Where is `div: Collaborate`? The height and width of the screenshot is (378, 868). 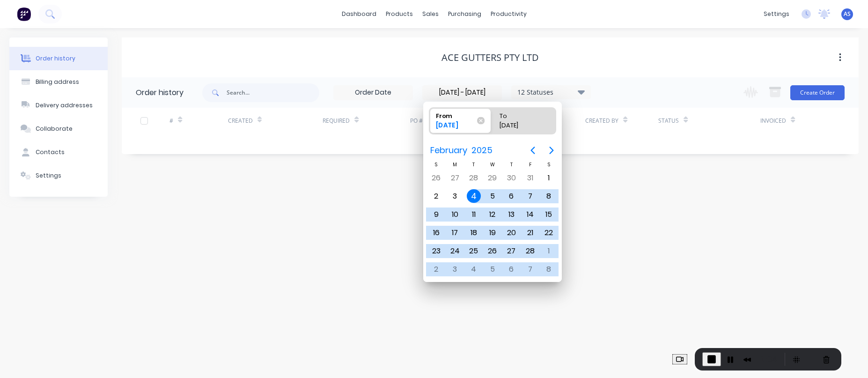
div: Collaborate is located at coordinates (54, 129).